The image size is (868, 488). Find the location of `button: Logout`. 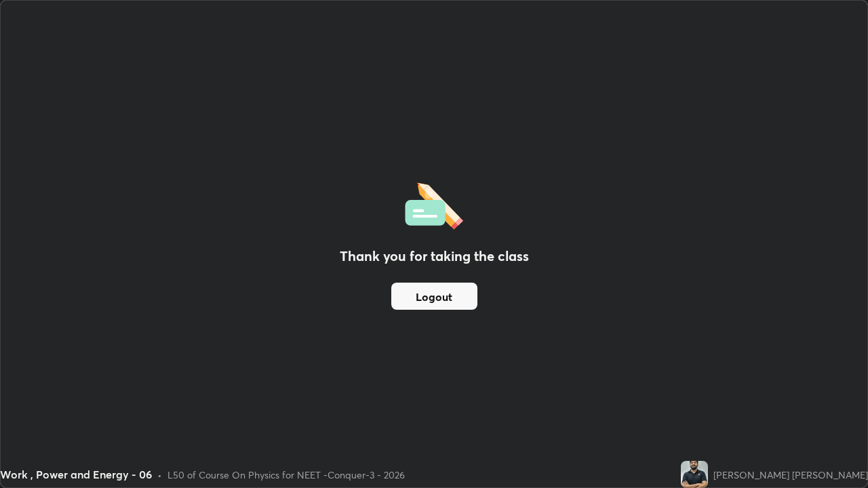

button: Logout is located at coordinates (434, 297).